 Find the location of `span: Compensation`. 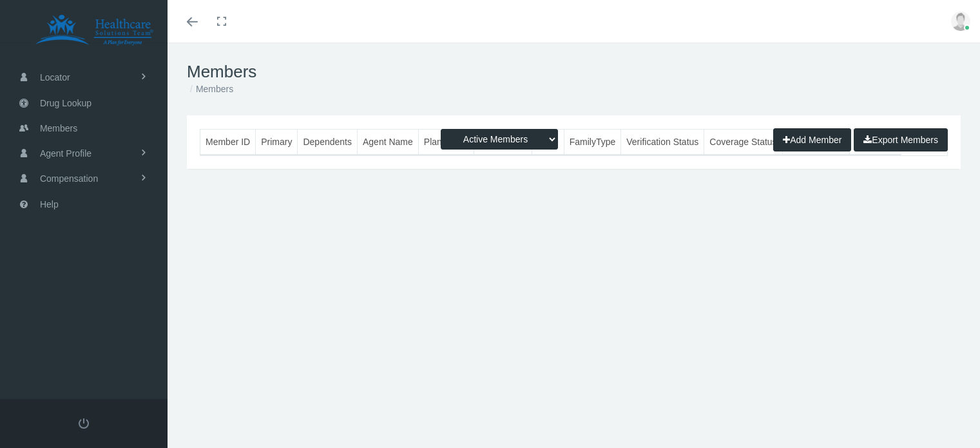

span: Compensation is located at coordinates (69, 178).